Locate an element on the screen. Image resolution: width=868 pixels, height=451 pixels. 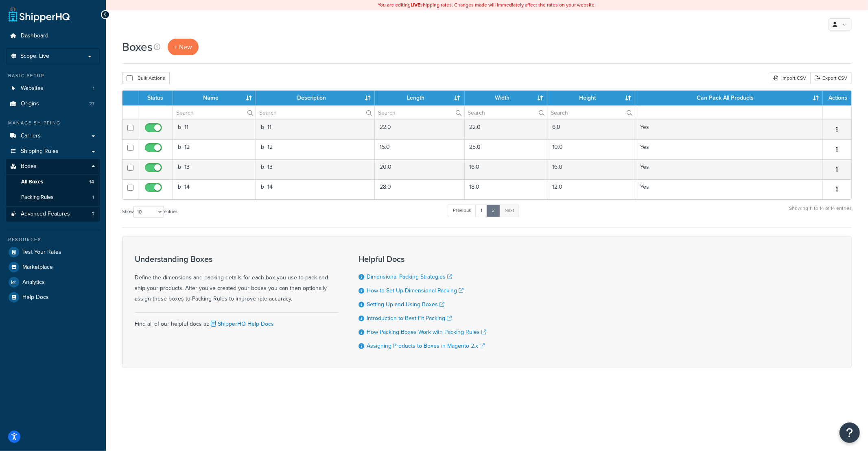
a: Test Your Rates is located at coordinates (53, 252).